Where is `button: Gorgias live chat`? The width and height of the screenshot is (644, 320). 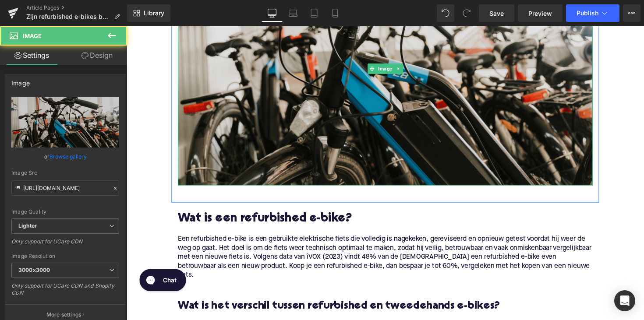
button: Gorgias live chat is located at coordinates (28, 15).